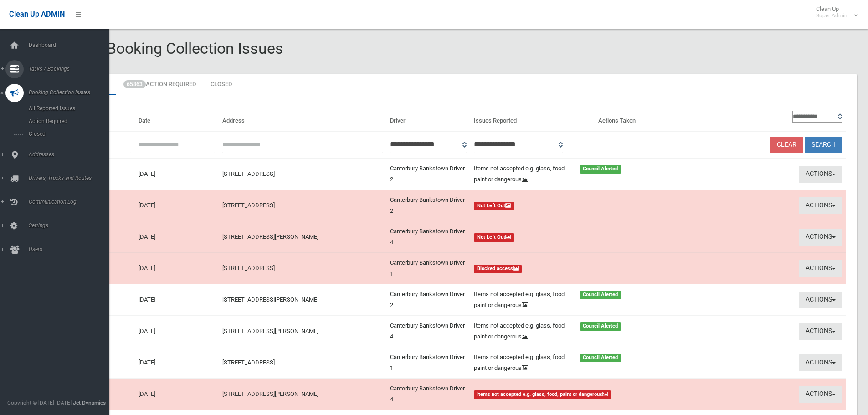 The image size is (868, 415). What do you see at coordinates (37, 14) in the screenshot?
I see `span: Clean Up ADMIN` at bounding box center [37, 14].